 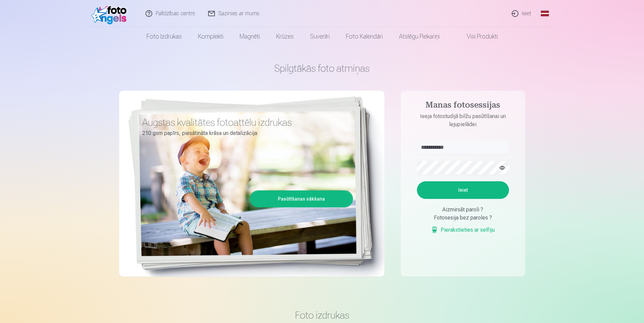 I want to click on h1: Spilgtākās foto atmiņas, so click(x=322, y=68).